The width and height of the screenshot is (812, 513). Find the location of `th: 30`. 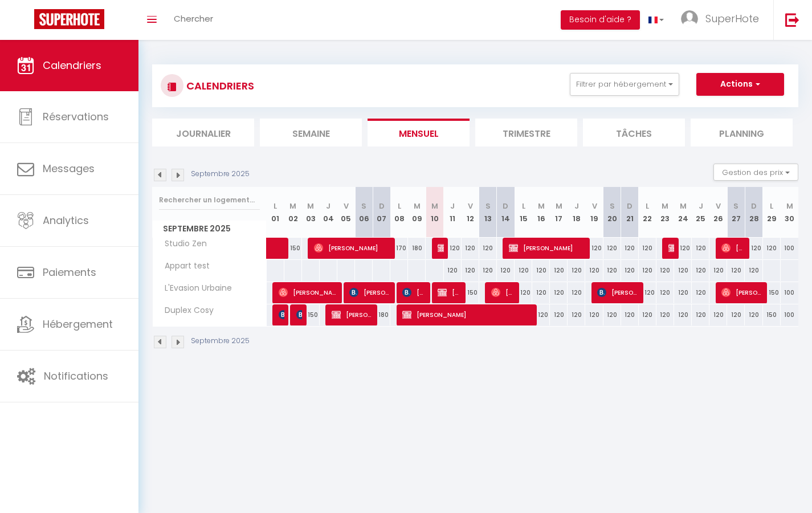

th: 30 is located at coordinates (789, 212).